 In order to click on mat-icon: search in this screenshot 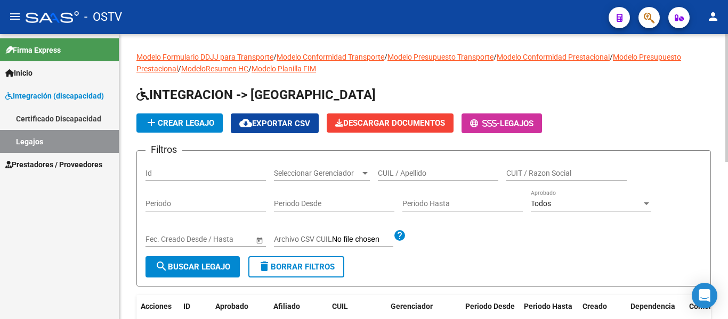, I will do `click(161, 266)`.